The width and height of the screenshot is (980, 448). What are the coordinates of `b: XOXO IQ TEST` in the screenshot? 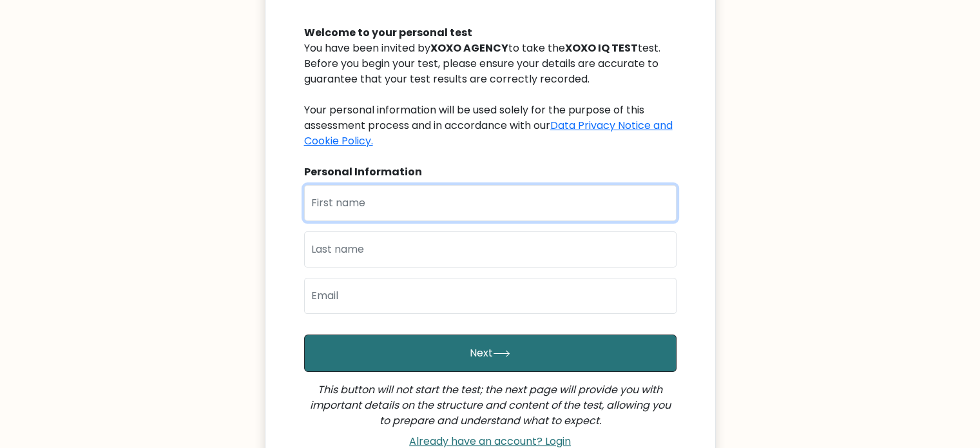 It's located at (601, 47).